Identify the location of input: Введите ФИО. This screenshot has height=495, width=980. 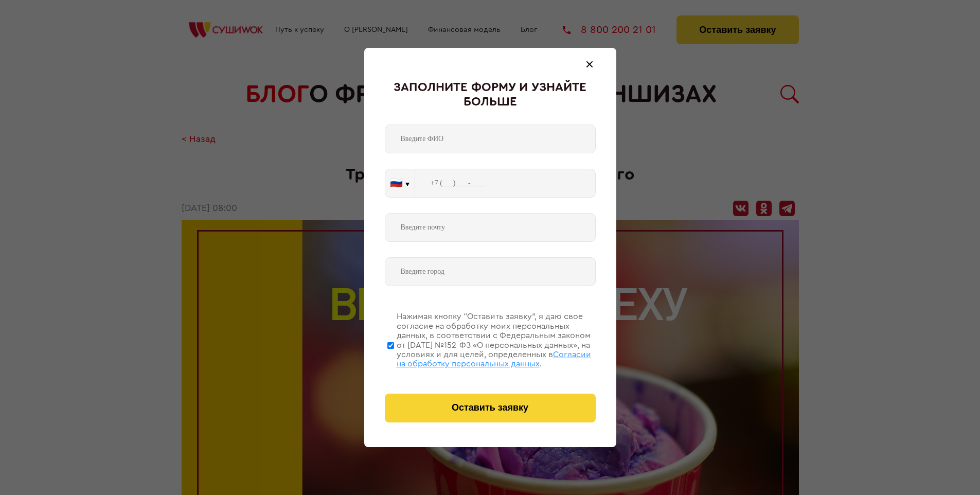
(490, 139).